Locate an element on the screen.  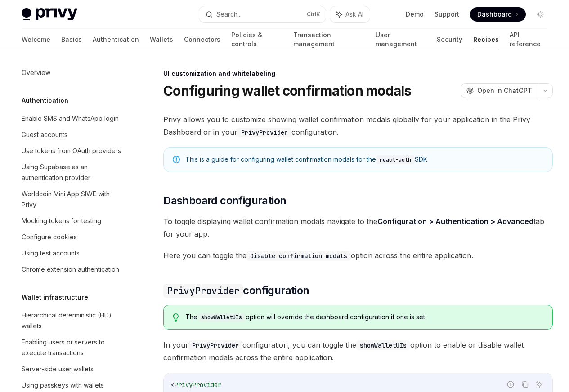
div: Chrome extension authentication is located at coordinates (70, 270).